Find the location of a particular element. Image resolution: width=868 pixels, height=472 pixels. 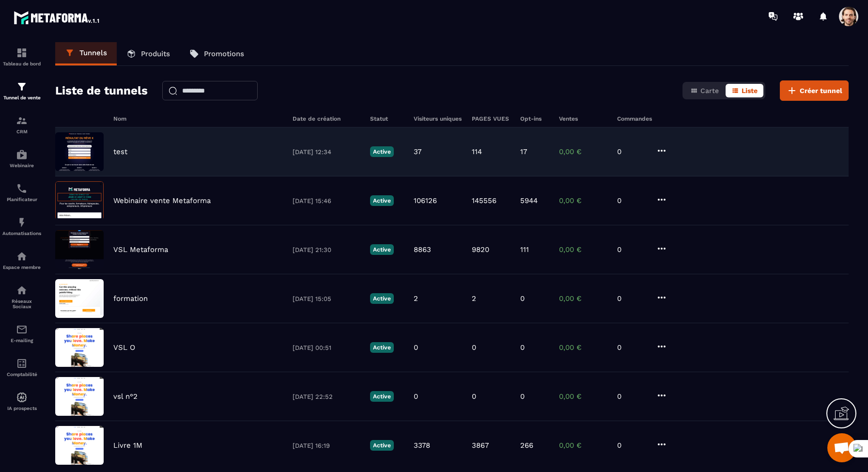

a: Tunnels is located at coordinates (86, 54).